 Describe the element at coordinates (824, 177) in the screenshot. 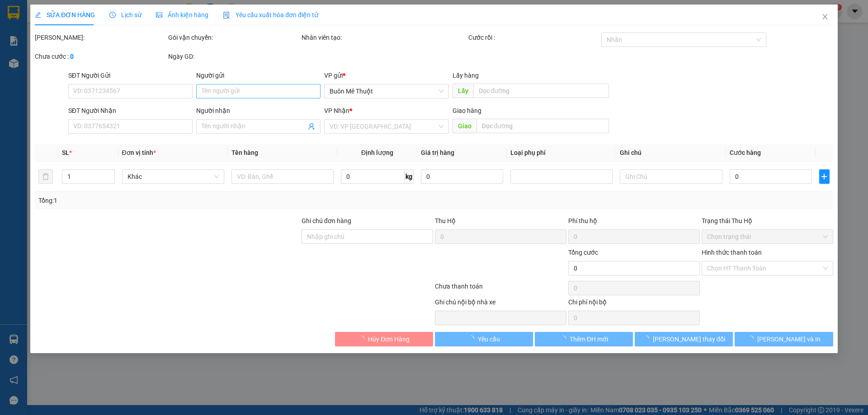

I see `button: plus` at that location.